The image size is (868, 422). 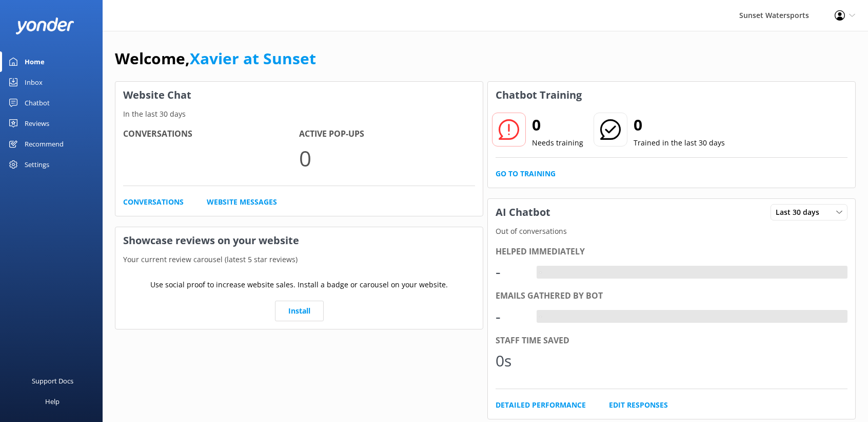 I want to click on a: Conversations, so click(x=153, y=202).